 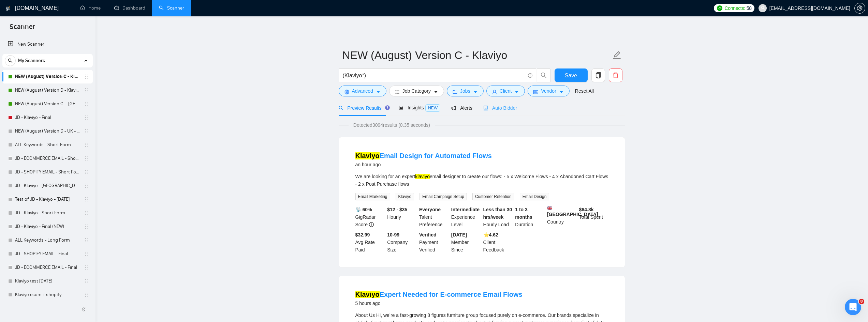 What do you see at coordinates (584, 91) in the screenshot?
I see `a: Reset All` at bounding box center [584, 91].